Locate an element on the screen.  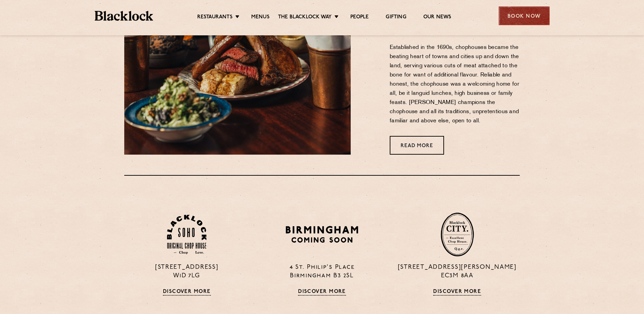
a: Menus is located at coordinates (260, 18).